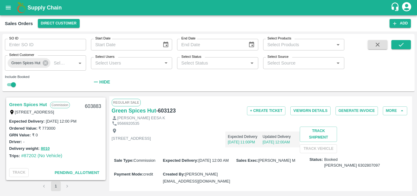 The height and width of the screenshot is (196, 417). I want to click on input: Start Date, so click(124, 45).